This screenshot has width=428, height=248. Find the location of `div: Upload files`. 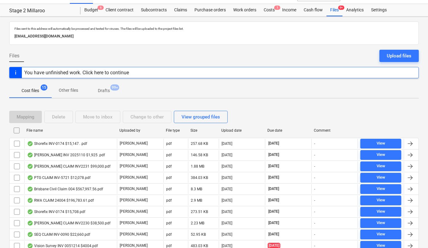

div: Upload files is located at coordinates (399, 56).